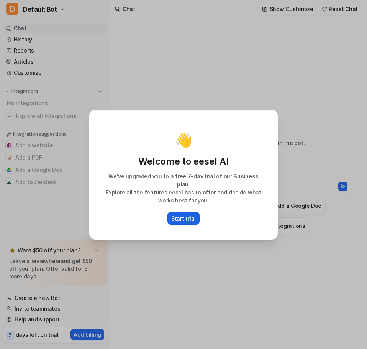  What do you see at coordinates (184, 161) in the screenshot?
I see `p: Welcome to eesel AI` at bounding box center [184, 161].